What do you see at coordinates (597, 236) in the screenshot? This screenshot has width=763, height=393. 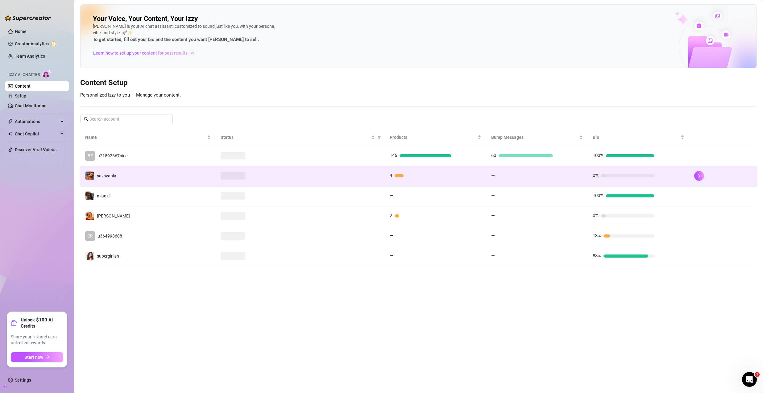 I see `span: 13%` at bounding box center [597, 236].